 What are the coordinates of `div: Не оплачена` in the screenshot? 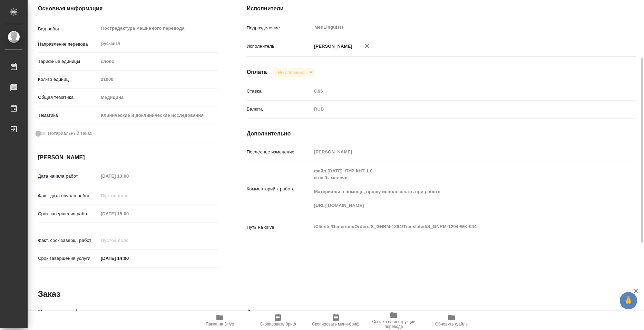 It's located at (293, 72).